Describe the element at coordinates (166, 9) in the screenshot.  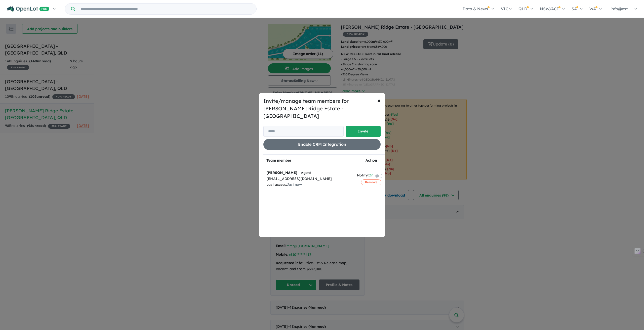
I see `input: Try estate name, suburb, builder or developer` at that location.